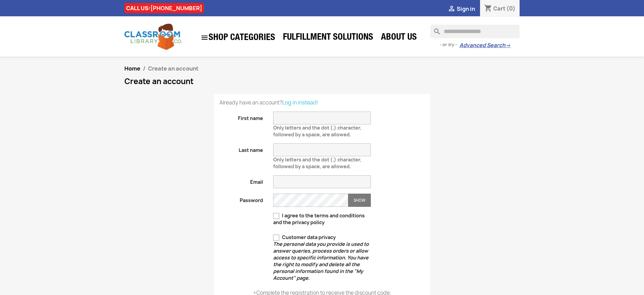 This screenshot has height=295, width=644. I want to click on input: Search, so click(475, 32).